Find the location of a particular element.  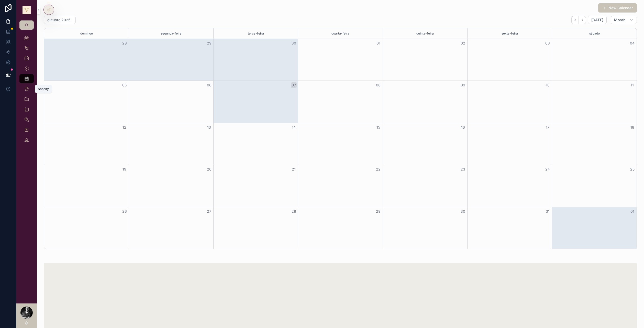

button: 11 is located at coordinates (632, 85).